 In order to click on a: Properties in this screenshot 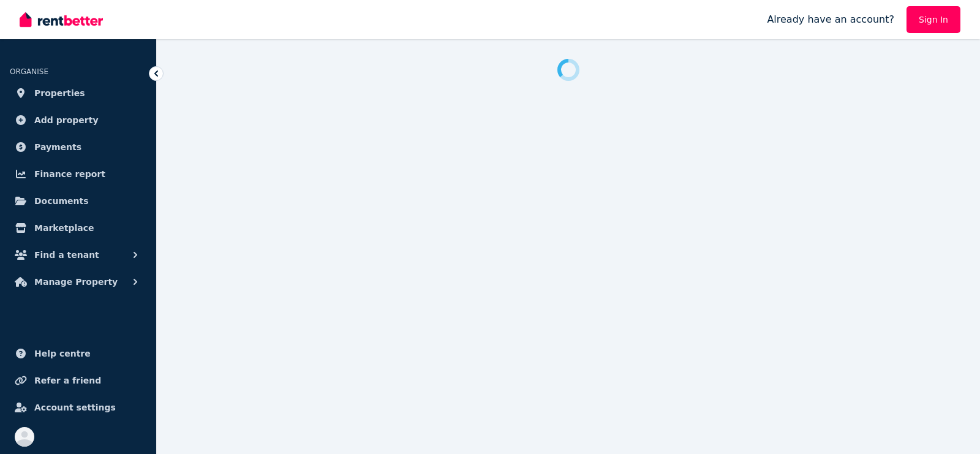, I will do `click(77, 93)`.